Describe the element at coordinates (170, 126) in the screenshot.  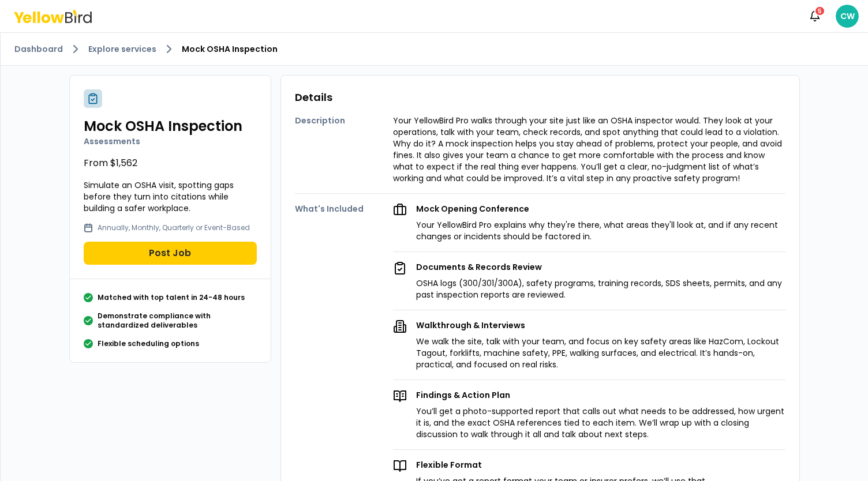
I see `h2: Mock OSHA Inspection` at that location.